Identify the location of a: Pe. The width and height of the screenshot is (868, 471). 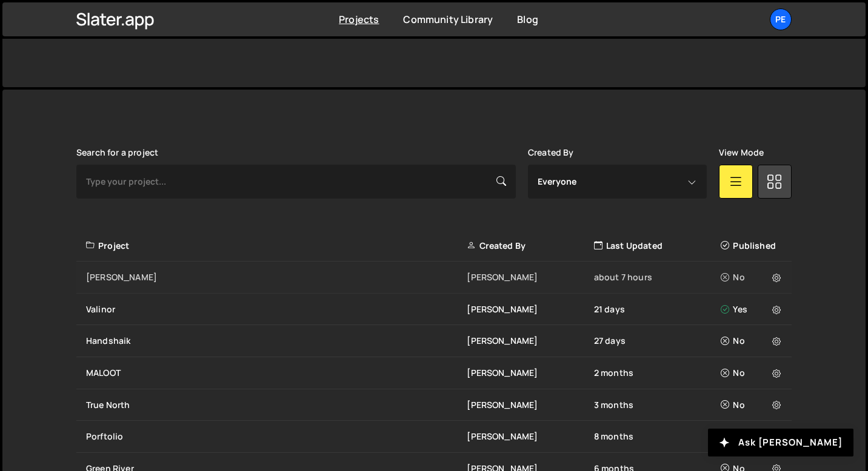
(780, 19).